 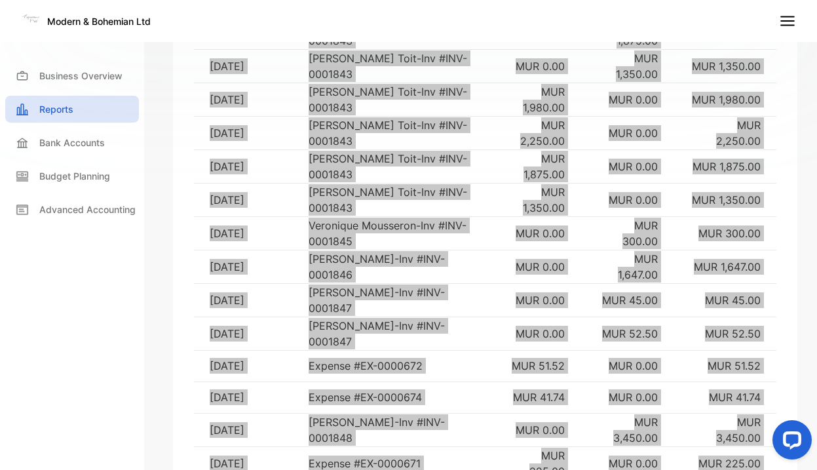 I want to click on p: Reports, so click(x=56, y=109).